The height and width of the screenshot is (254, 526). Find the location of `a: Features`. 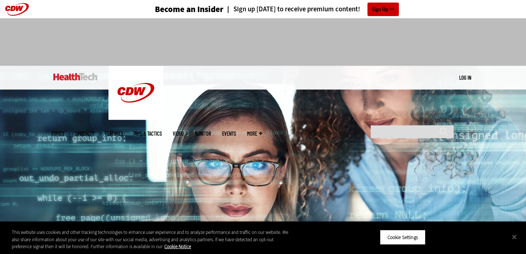

a: Features is located at coordinates (114, 133).